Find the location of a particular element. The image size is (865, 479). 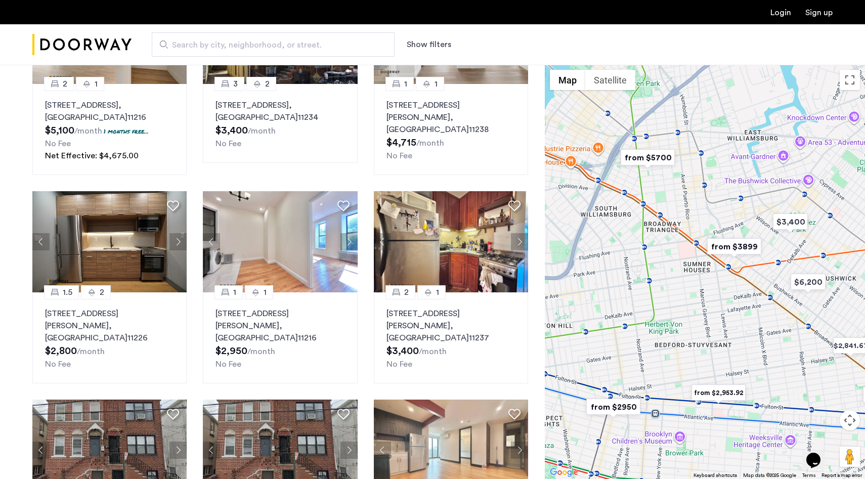

img: 2012_638521835493845862.jpeg is located at coordinates (280, 242).